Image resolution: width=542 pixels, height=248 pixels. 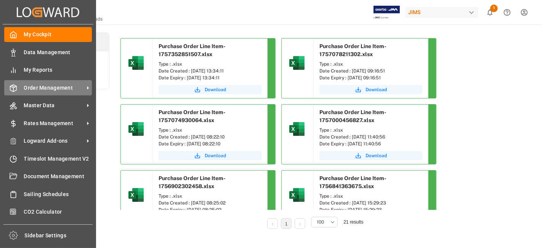 I want to click on span: Purchase Order Line Item-1757074930064.xlsx, so click(x=192, y=116).